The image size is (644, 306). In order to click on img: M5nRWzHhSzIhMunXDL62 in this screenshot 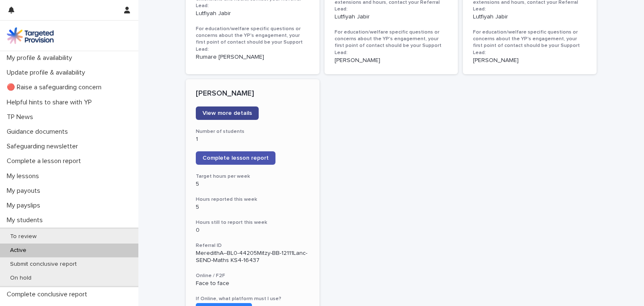, I will do `click(30, 36)`.